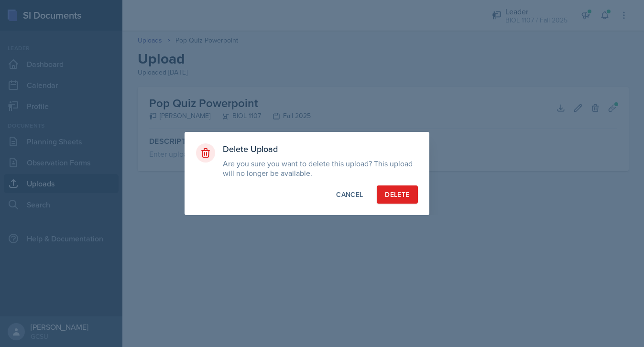 The width and height of the screenshot is (644, 347). I want to click on p: Are you sure you want to delete this upload? This upload will no longer be available., so click(321, 168).